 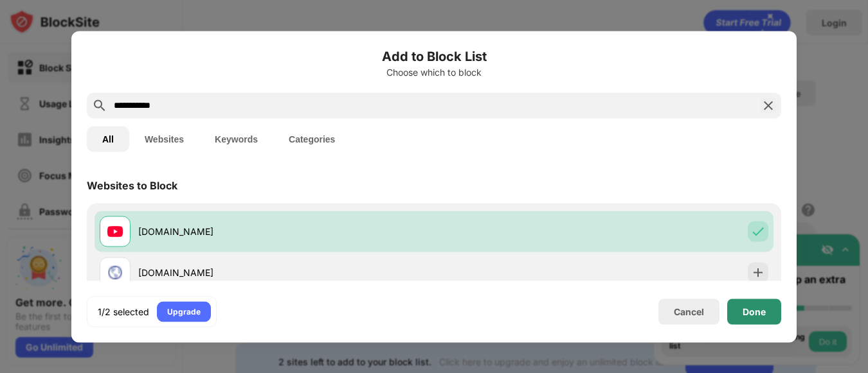 I want to click on button: Categories, so click(x=312, y=139).